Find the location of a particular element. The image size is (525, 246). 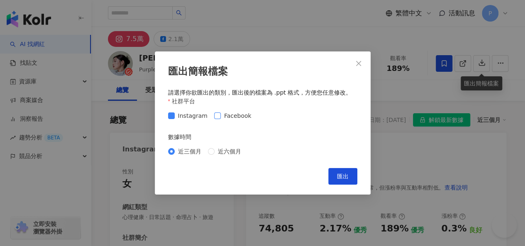

span: close is located at coordinates (359, 63).